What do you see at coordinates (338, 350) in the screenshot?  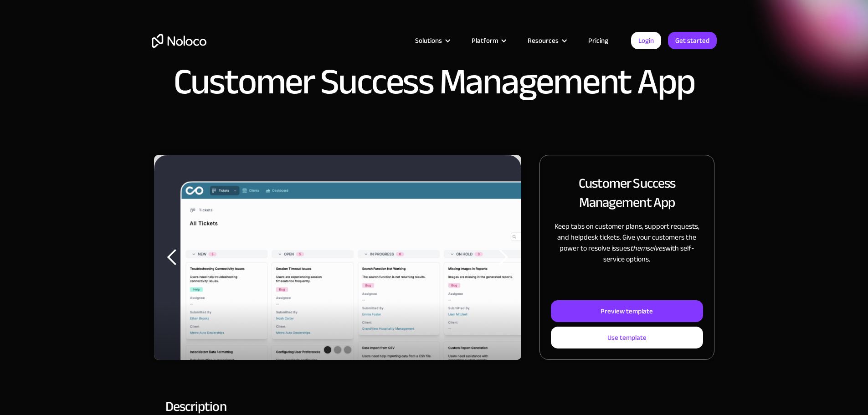 I see `div: Show slide 2 of 3` at bounding box center [338, 350].